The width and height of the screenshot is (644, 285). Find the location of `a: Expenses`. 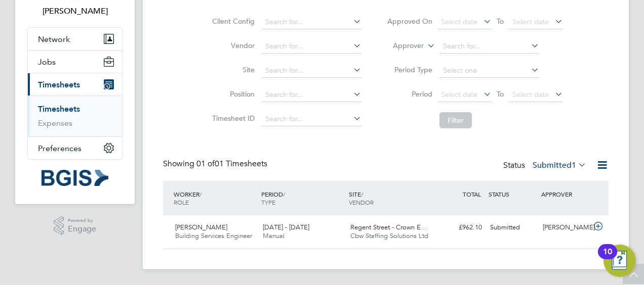

a: Expenses is located at coordinates (55, 123).